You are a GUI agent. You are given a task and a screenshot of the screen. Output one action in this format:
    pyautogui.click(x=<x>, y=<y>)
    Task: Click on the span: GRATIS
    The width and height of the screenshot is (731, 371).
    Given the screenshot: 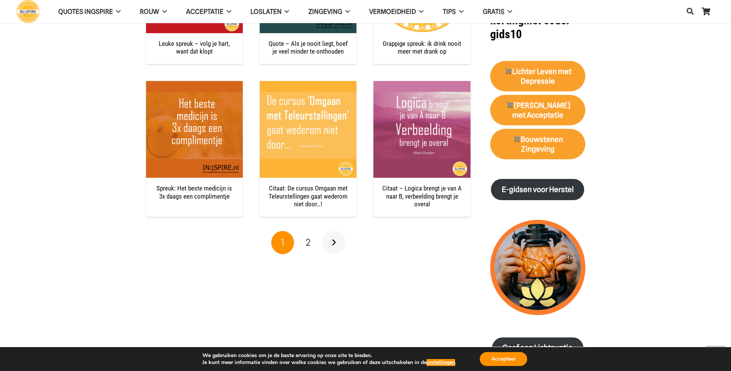 What is the action you would take?
    pyautogui.click(x=494, y=12)
    